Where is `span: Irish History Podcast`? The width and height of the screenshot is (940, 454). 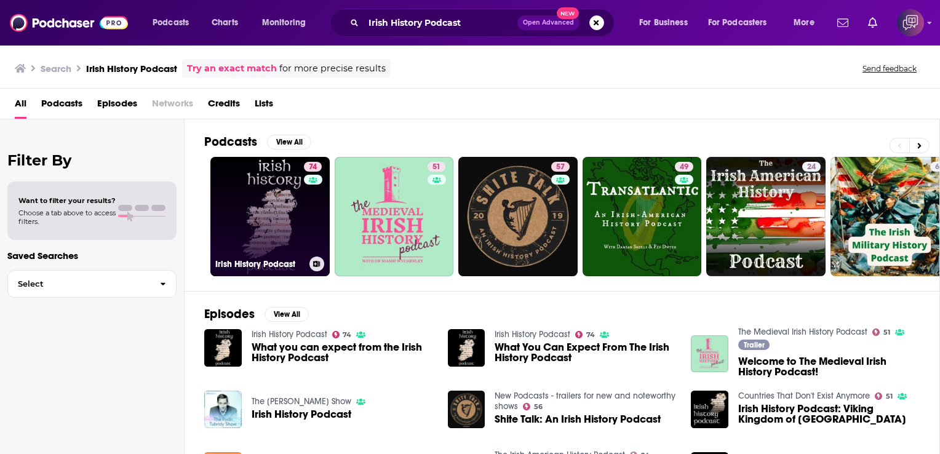
span: Irish History Podcast is located at coordinates (301, 414).